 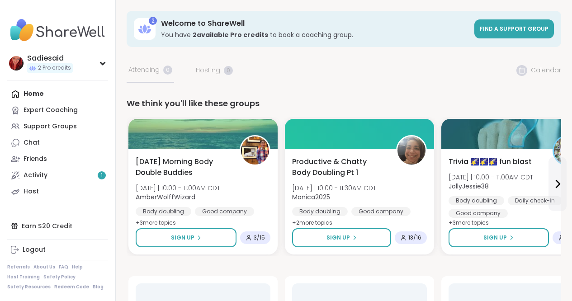 I want to click on h3: Welcome to ShareWell, so click(x=315, y=24).